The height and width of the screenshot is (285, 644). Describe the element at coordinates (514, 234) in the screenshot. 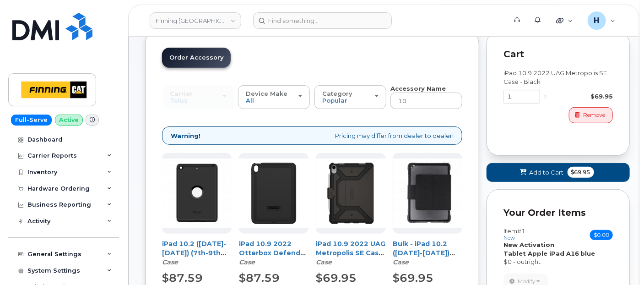

I see `h3: Item` at that location.